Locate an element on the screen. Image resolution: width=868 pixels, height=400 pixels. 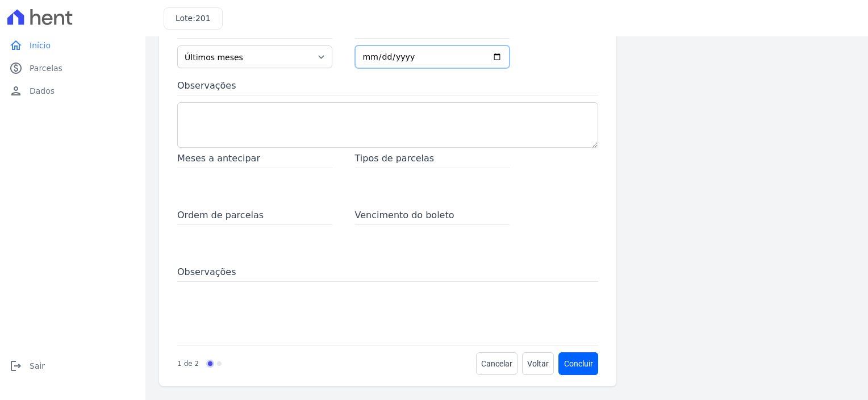
span: Cancelar is located at coordinates (496, 364).